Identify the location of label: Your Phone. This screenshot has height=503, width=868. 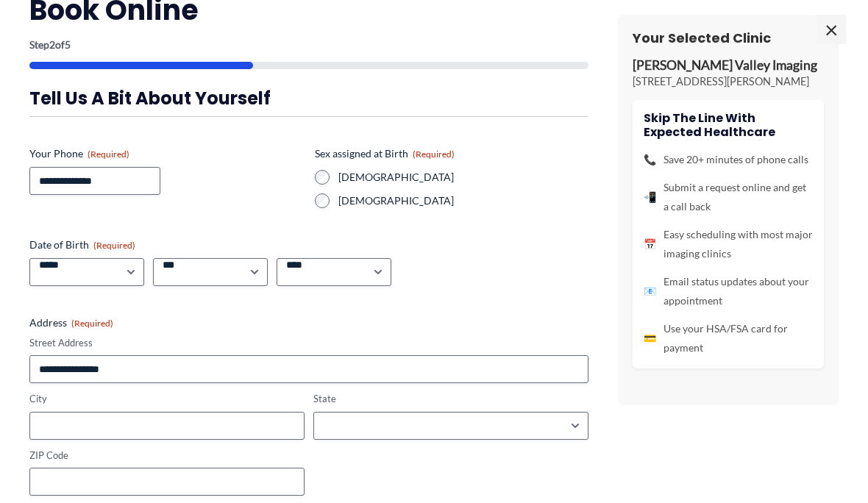
(166, 154).